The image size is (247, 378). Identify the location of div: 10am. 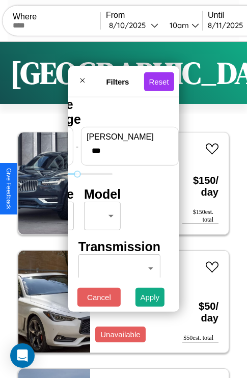
(178, 25).